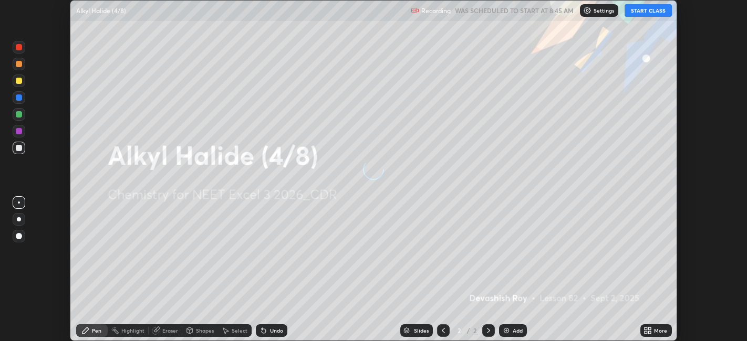 This screenshot has width=747, height=341. Describe the element at coordinates (648, 11) in the screenshot. I see `button: START CLASS` at that location.